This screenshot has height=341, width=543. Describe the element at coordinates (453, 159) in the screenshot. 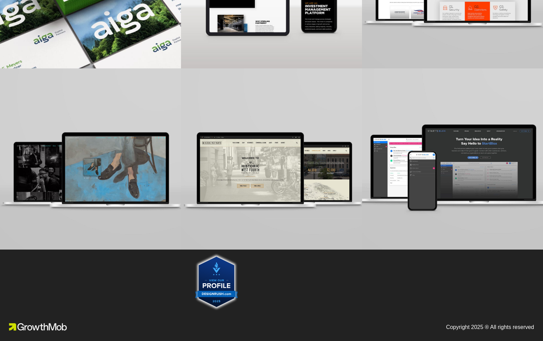

I see `a: Home 9` at that location.